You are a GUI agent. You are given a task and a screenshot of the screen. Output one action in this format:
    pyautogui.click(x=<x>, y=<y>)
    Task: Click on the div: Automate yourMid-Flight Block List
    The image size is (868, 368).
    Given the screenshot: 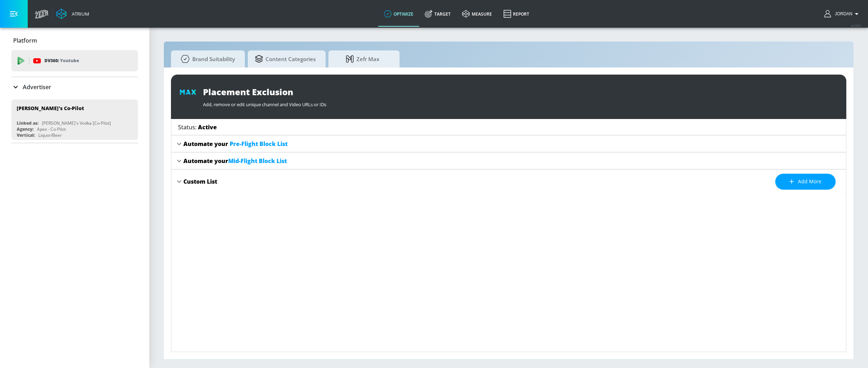 What is the action you would take?
    pyautogui.click(x=509, y=161)
    